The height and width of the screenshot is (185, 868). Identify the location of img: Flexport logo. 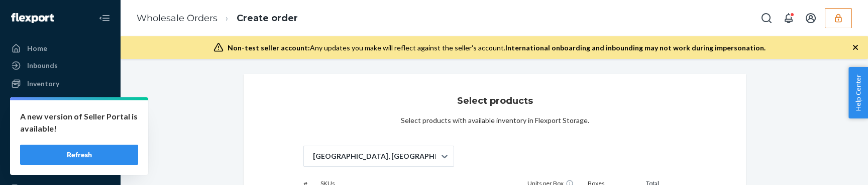
(32, 18).